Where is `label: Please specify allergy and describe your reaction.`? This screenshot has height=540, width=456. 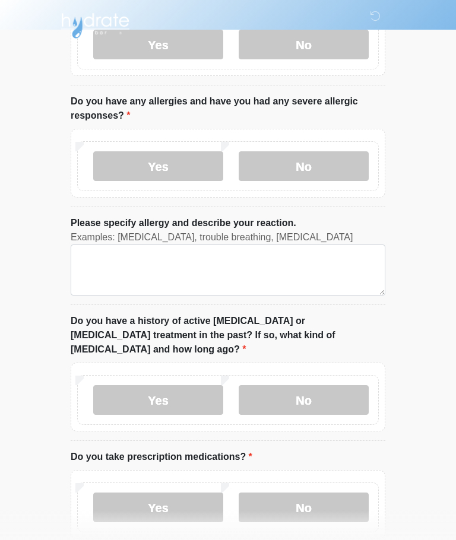
label: Please specify allergy and describe your reaction. is located at coordinates (183, 223).